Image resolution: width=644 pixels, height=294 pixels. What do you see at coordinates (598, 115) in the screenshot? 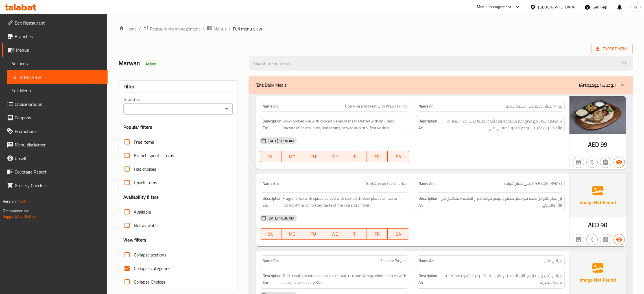
I see `img: Prvn_Kababistan_Chicken_M638947504898340719.jpg` at bounding box center [598, 115].